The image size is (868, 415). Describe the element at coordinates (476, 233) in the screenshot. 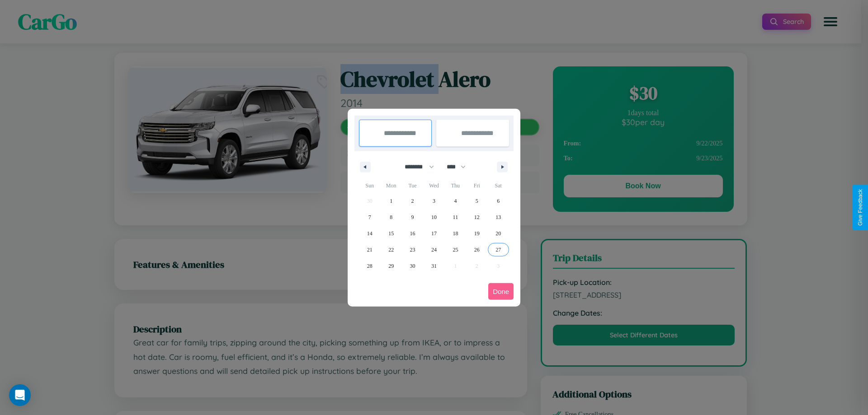

I see `span: 19` at that location.